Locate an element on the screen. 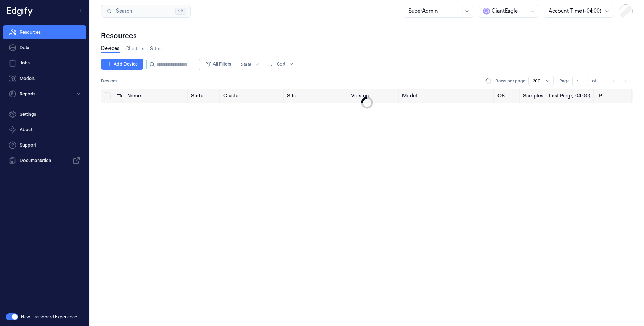  a: Jobs is located at coordinates (44, 63).